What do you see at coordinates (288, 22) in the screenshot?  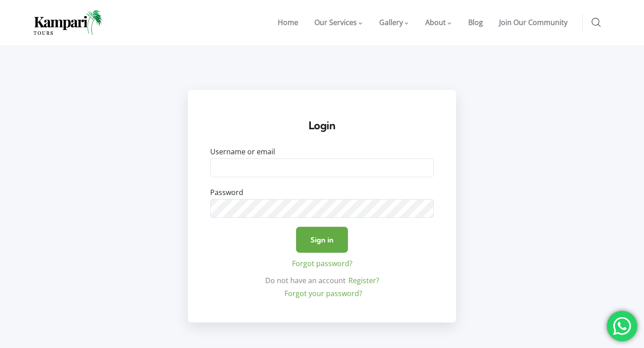 I see `span: Home` at bounding box center [288, 22].